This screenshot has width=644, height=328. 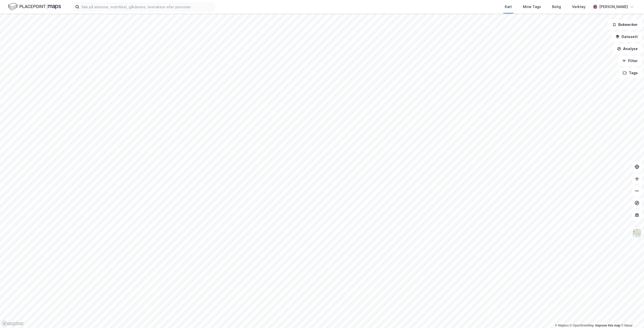 What do you see at coordinates (627, 49) in the screenshot?
I see `button: Analyse` at bounding box center [627, 49].